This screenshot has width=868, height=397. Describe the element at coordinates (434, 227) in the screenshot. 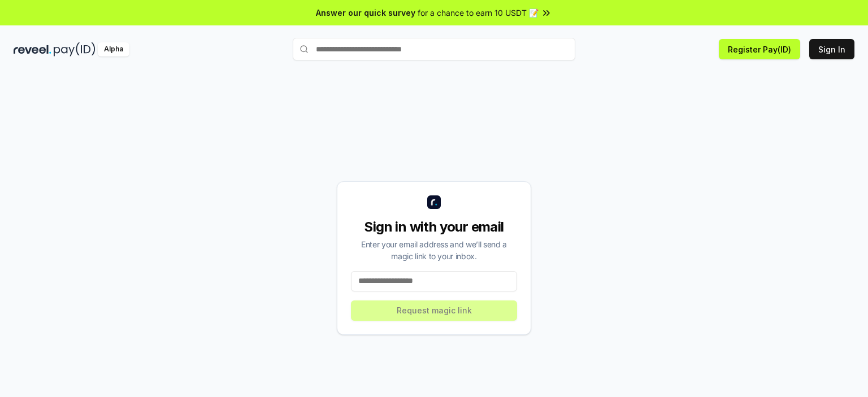

I see `div: Sign in with your email` at that location.